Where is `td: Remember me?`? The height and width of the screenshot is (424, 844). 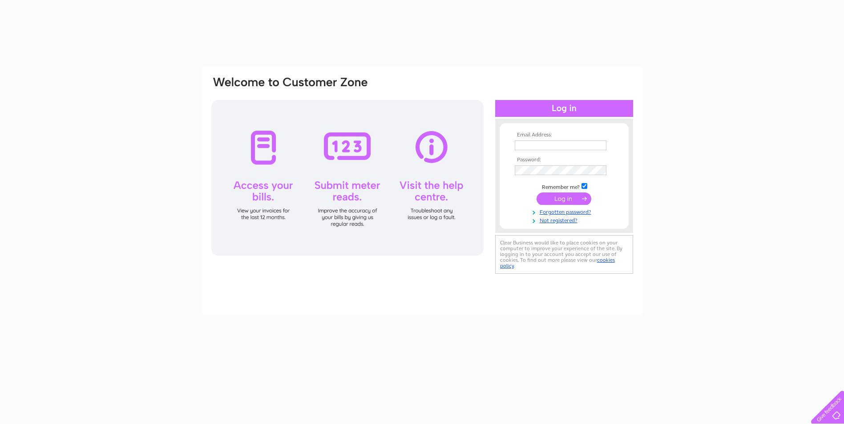 td: Remember me? is located at coordinates (564, 186).